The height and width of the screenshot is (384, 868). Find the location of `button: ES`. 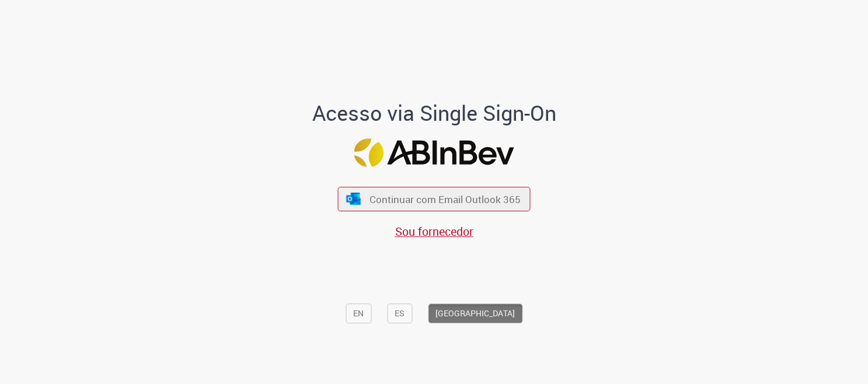

button: ES is located at coordinates (400, 314).